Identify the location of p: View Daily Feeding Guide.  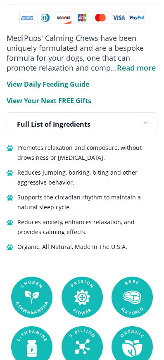
(48, 84).